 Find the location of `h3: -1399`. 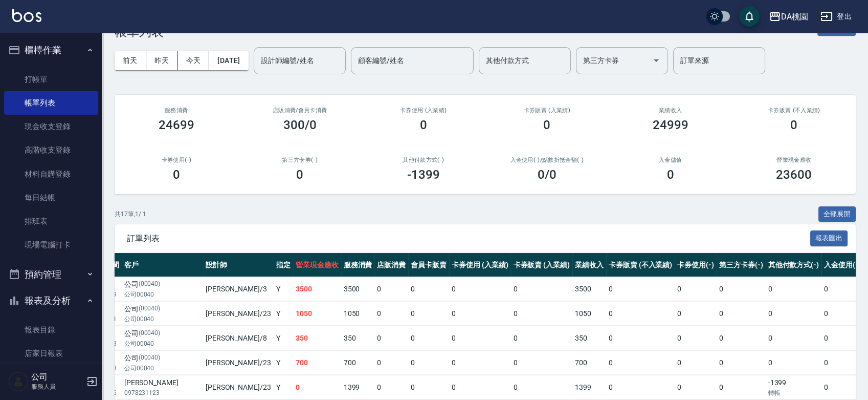

h3: -1399 is located at coordinates (423, 175).